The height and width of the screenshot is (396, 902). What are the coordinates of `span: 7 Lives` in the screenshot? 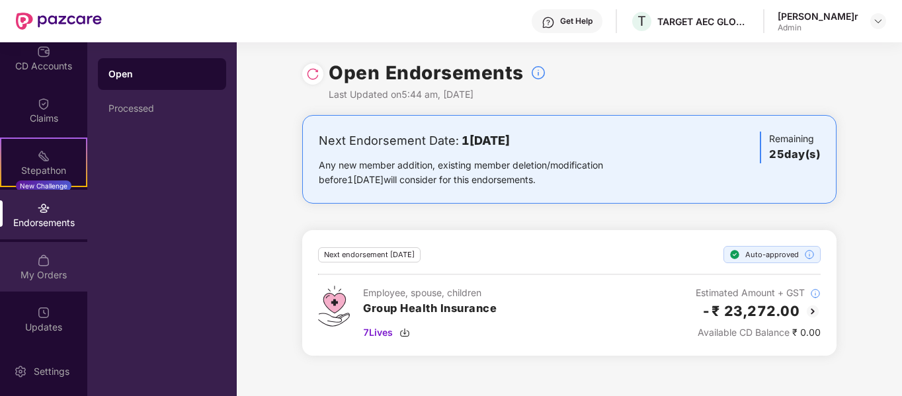 It's located at (378, 333).